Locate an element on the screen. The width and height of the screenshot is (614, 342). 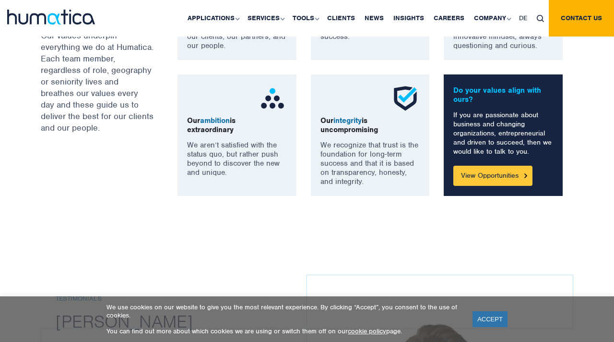
a: ACCEPT is located at coordinates (490, 319).